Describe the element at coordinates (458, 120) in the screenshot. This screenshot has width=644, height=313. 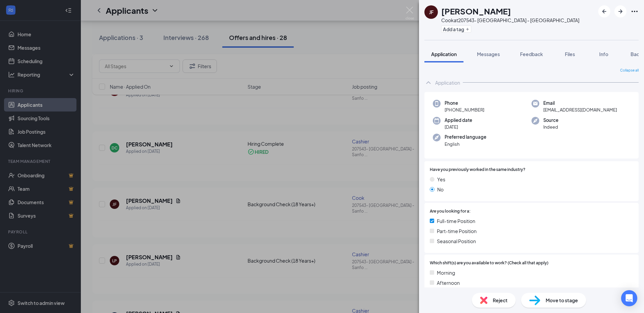
I see `span: Applied date` at that location.